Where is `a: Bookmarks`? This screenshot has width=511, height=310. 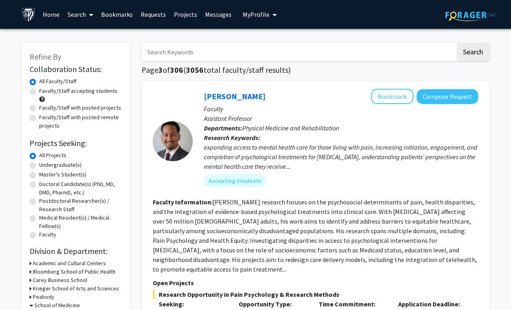 a: Bookmarks is located at coordinates (117, 14).